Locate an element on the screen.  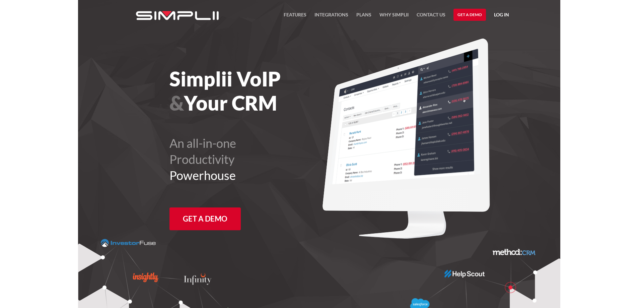
h1: Simplii VoIP Your CRM is located at coordinates (263, 91).